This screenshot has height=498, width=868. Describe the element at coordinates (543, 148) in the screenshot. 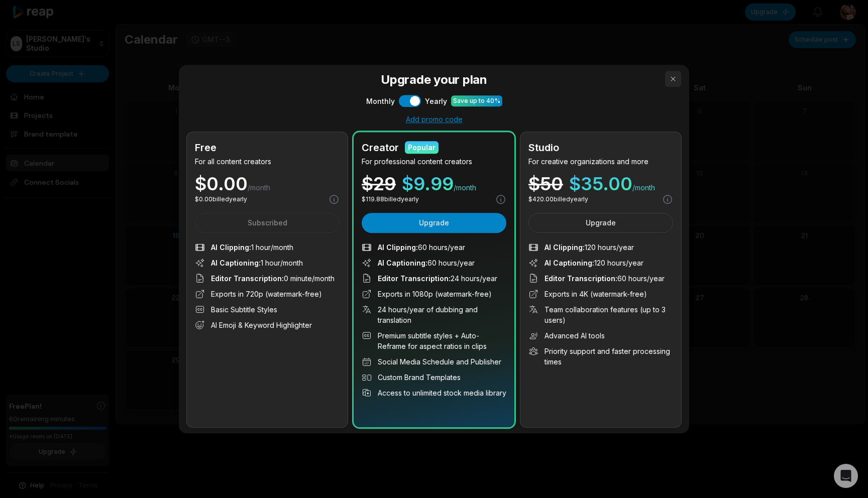

I see `h2: Studio` at that location.